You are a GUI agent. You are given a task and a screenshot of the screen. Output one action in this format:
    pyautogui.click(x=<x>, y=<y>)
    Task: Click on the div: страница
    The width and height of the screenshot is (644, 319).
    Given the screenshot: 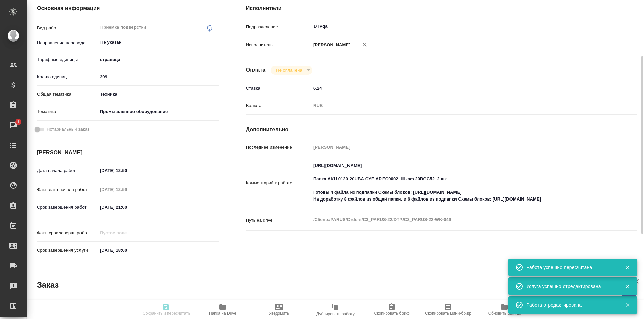 What is the action you would take?
    pyautogui.click(x=158, y=60)
    